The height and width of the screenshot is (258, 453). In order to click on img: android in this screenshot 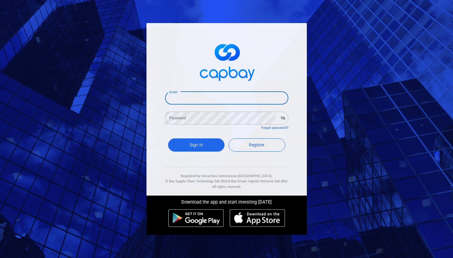, I will do `click(196, 218)`.